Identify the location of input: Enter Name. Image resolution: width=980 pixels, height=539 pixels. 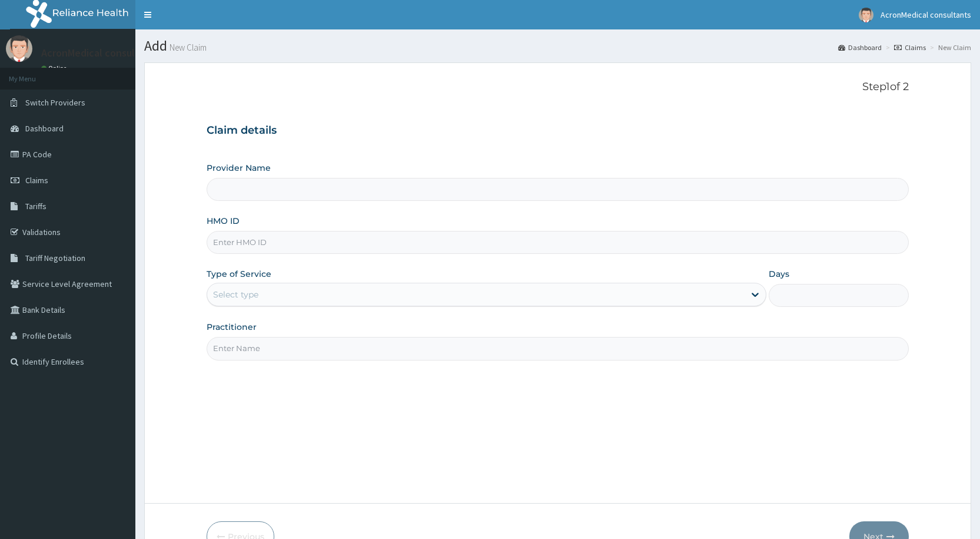
(557, 348).